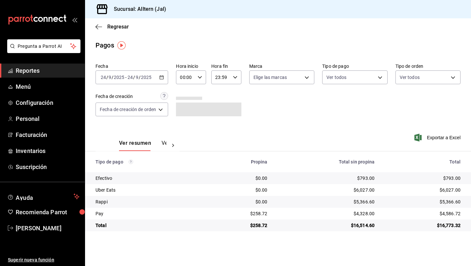 The image size is (471, 266). Describe the element at coordinates (355, 66) in the screenshot. I see `label: Tipo de pago` at that location.